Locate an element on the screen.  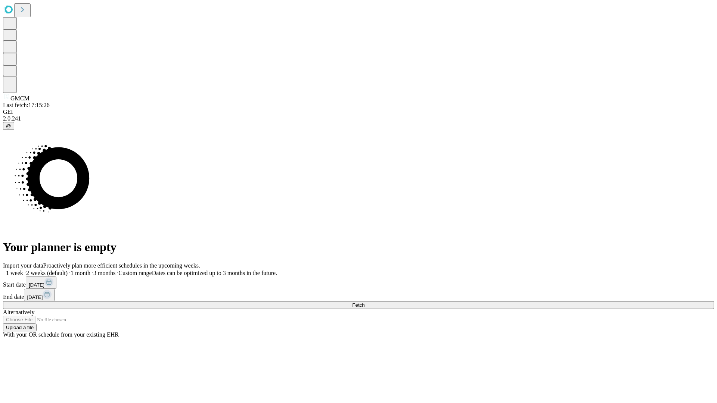
span: 1 week is located at coordinates (15, 273).